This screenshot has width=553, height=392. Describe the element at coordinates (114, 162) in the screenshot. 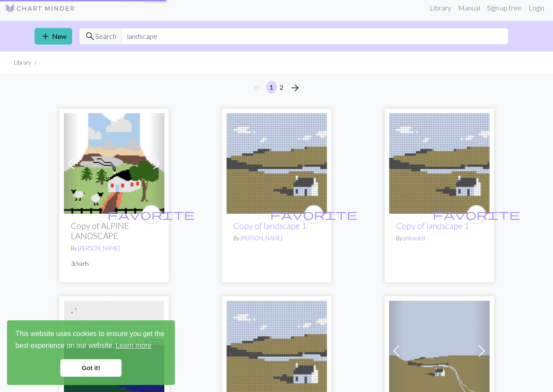

I see `a: ALPINE LANDSCAPE` at that location.